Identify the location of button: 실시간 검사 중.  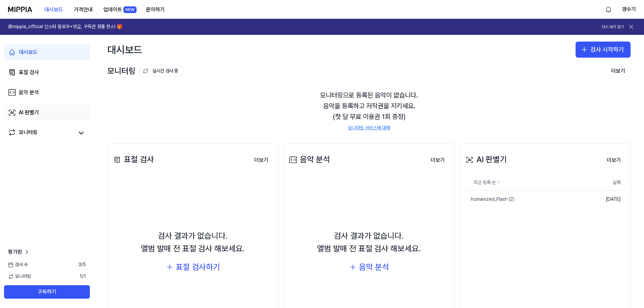
(161, 71).